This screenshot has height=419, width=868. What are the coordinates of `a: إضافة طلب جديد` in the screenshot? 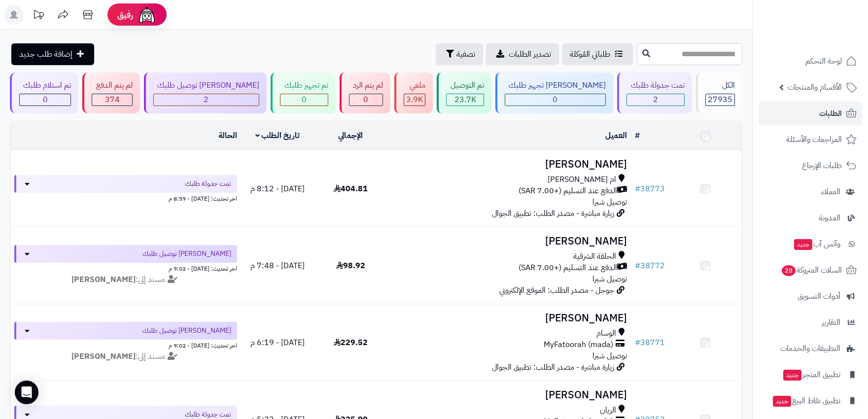 It's located at (52, 54).